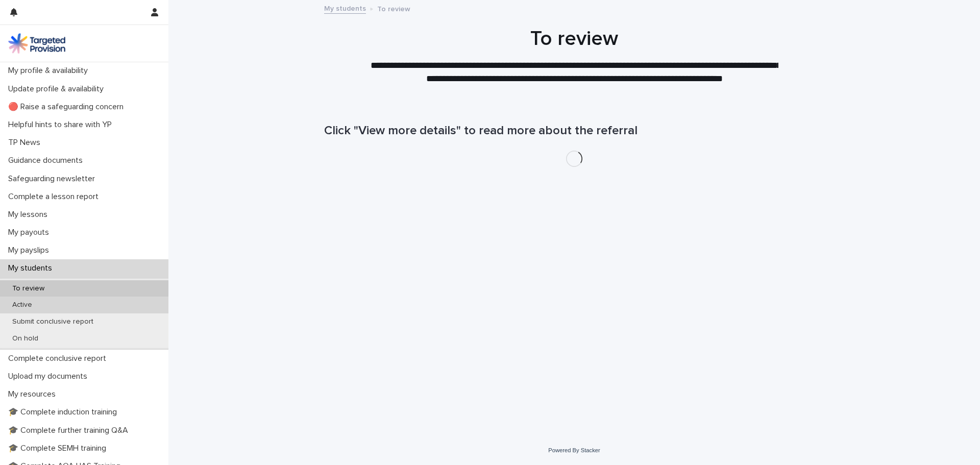 The height and width of the screenshot is (465, 980). I want to click on p: 🎓 Complete further training Q&A, so click(70, 430).